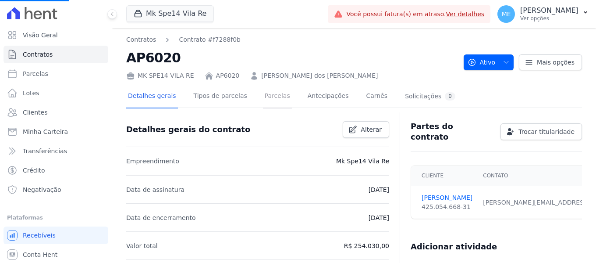 The image size is (596, 263). What do you see at coordinates (366, 129) in the screenshot?
I see `a: Alterar` at bounding box center [366, 129].